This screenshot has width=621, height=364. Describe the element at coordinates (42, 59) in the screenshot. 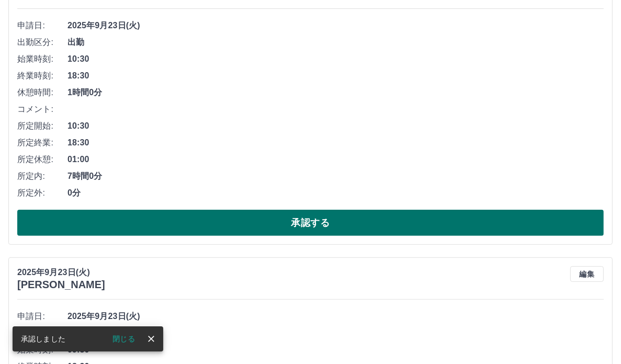

I see `span: 始業時刻:` at that location.